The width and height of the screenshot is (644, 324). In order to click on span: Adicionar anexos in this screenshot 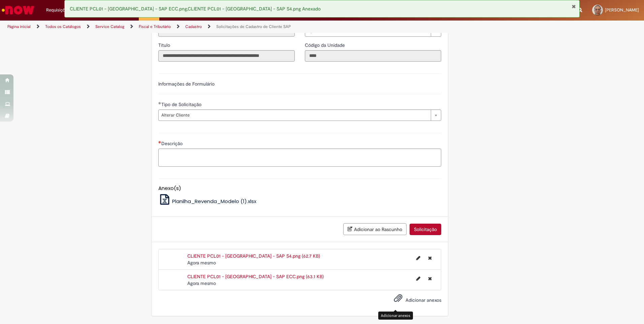, I will do `click(423, 300)`.